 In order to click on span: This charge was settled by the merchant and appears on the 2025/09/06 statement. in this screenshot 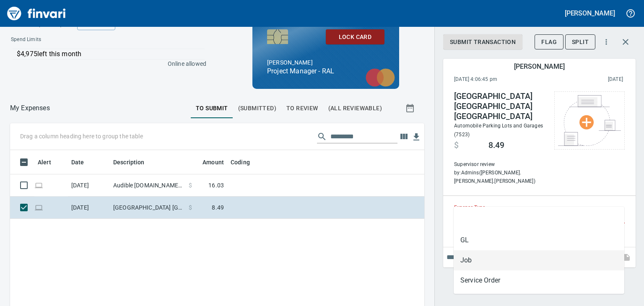, I will do `click(587, 80)`.